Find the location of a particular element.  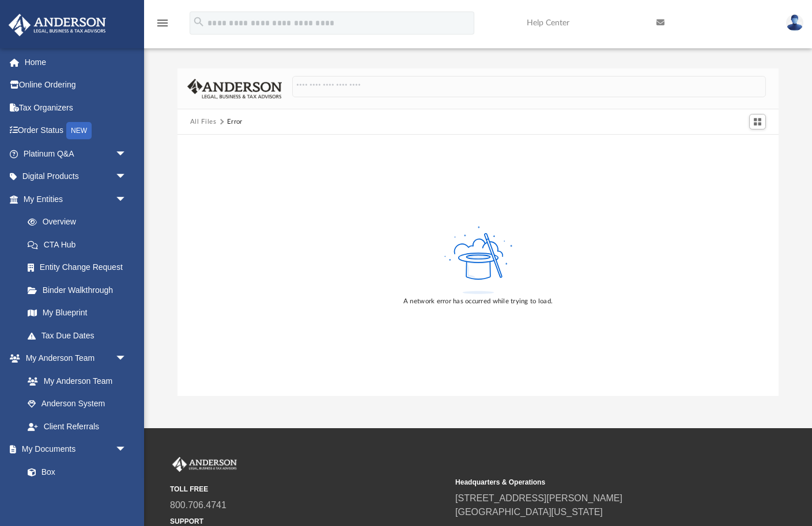

button: Switch to Grid View is located at coordinates (758, 122).